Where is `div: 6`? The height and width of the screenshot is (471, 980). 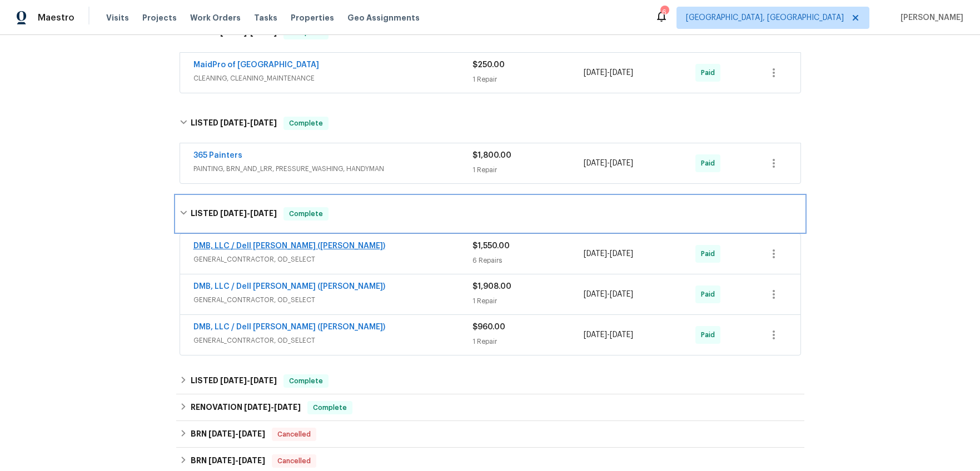 div: 6 is located at coordinates (664, 13).